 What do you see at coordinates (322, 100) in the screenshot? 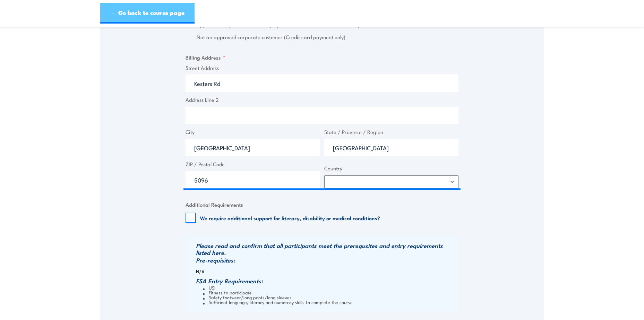
I see `label: Address Line 2` at bounding box center [322, 100].